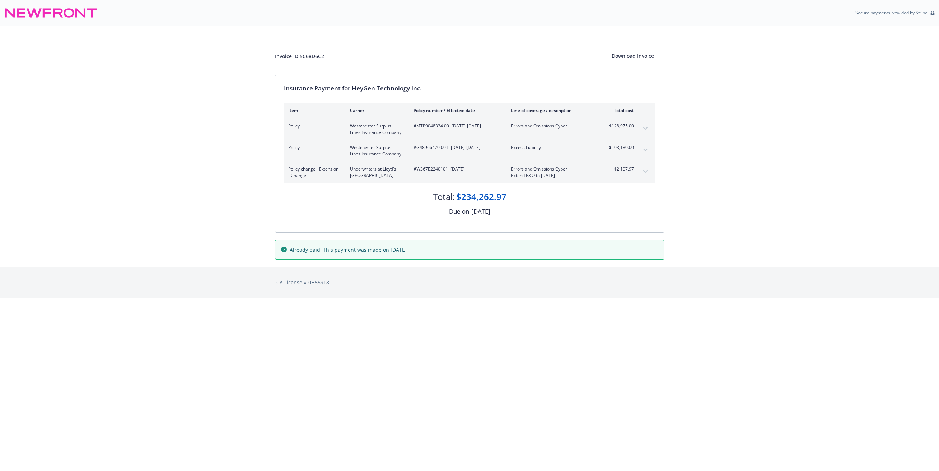 Image resolution: width=939 pixels, height=471 pixels. I want to click on div: Carrier, so click(376, 110).